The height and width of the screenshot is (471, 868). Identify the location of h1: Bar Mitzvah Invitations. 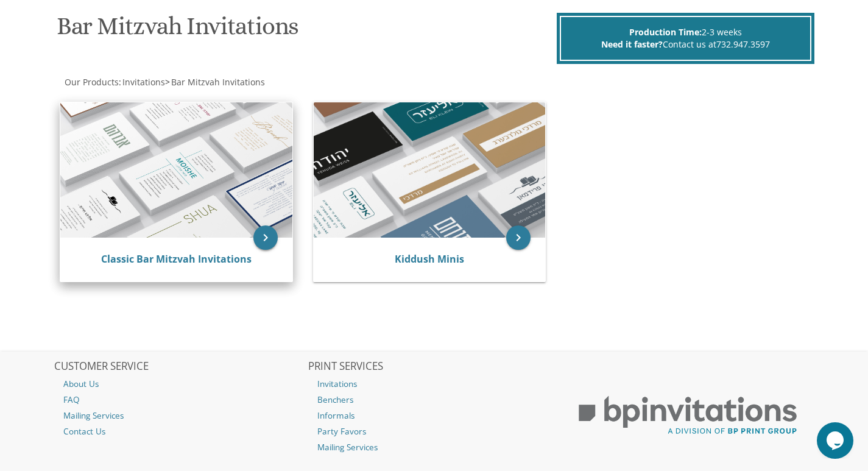
(306, 31).